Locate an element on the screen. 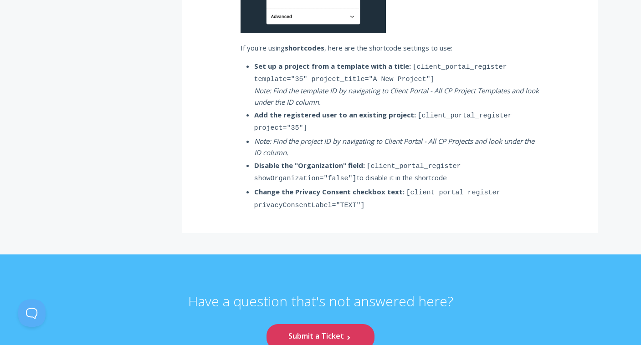 The height and width of the screenshot is (345, 641). em: Note: Find the template ID by navigating to Client Portal - All CP Project Templates and look und... is located at coordinates (396, 96).